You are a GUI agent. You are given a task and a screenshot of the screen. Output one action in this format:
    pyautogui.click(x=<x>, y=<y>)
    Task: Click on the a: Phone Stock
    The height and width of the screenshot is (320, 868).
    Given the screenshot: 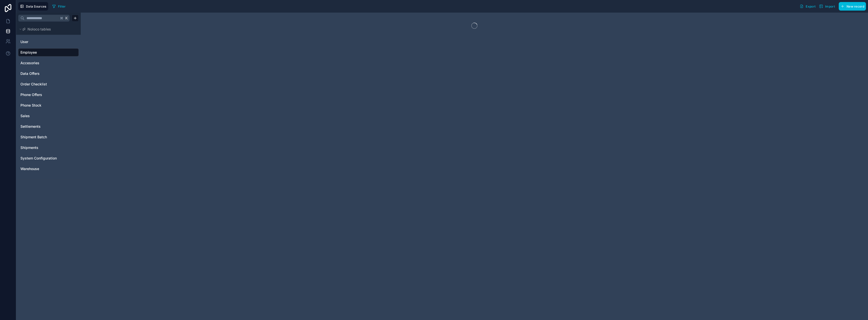 What is the action you would take?
    pyautogui.click(x=48, y=106)
    